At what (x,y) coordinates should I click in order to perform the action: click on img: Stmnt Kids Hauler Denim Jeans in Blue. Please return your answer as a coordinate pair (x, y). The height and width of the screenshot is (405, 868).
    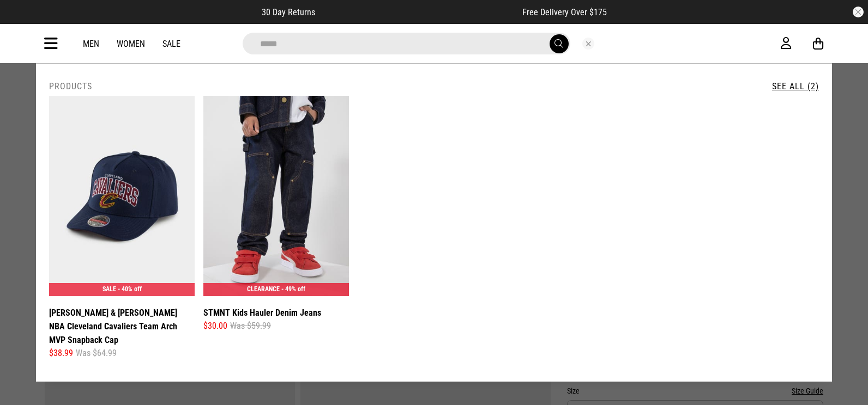
    Looking at the image, I should click on (276, 196).